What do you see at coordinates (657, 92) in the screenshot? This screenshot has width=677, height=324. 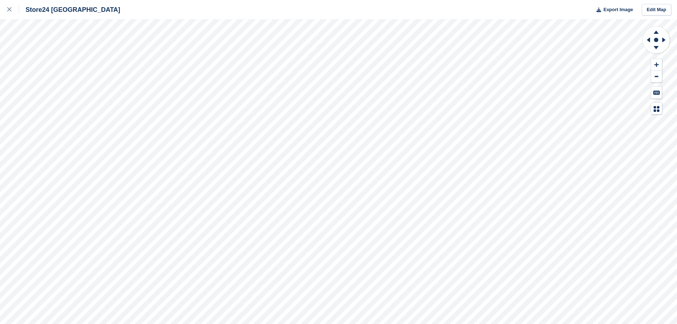 I see `button: Keyboard Shortcuts` at bounding box center [657, 92].